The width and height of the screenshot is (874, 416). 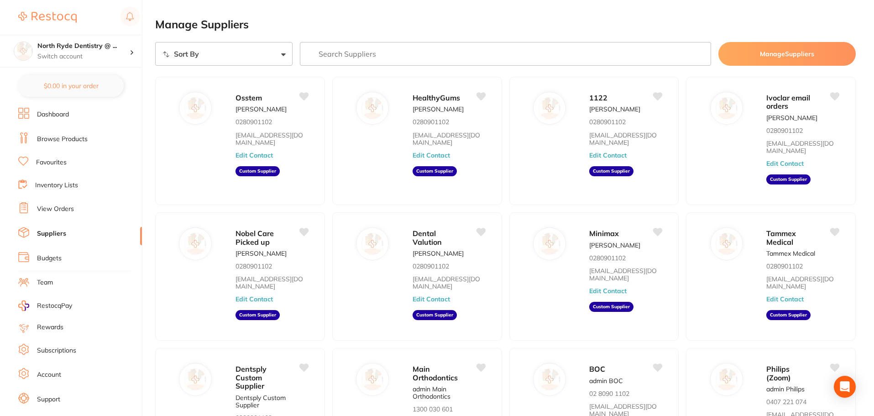 What do you see at coordinates (55, 209) in the screenshot?
I see `a: View Orders` at bounding box center [55, 209].